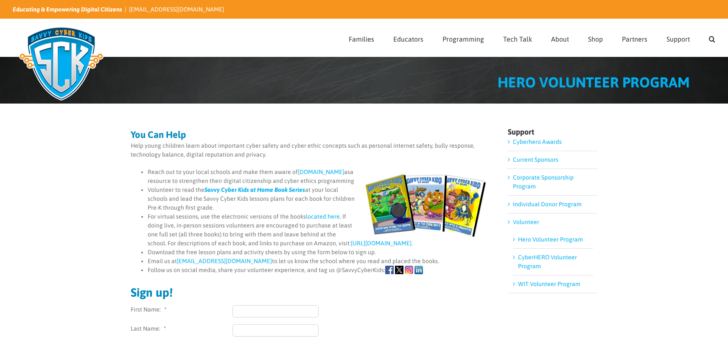 This screenshot has height=337, width=728. What do you see at coordinates (323, 216) in the screenshot?
I see `a: located here` at bounding box center [323, 216].